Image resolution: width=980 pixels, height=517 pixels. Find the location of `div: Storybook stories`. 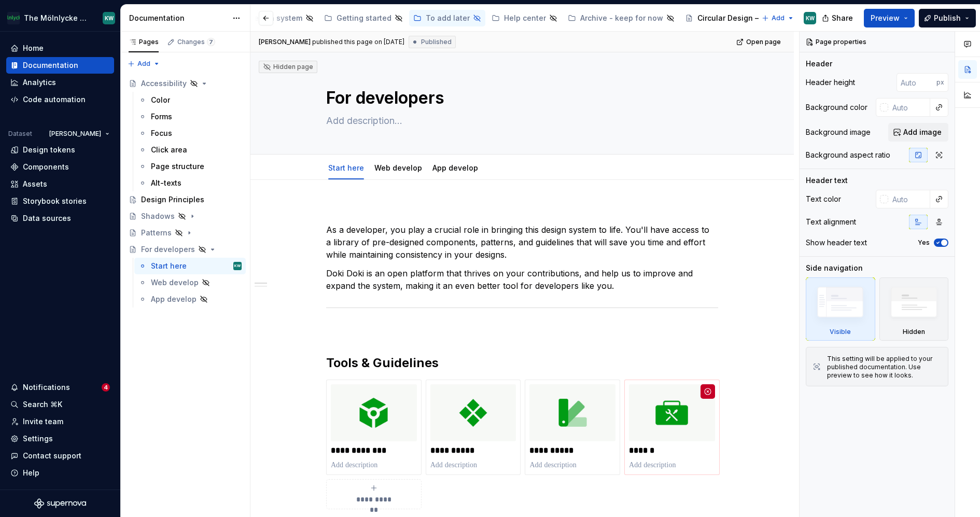

div: Storybook stories is located at coordinates (54, 202).